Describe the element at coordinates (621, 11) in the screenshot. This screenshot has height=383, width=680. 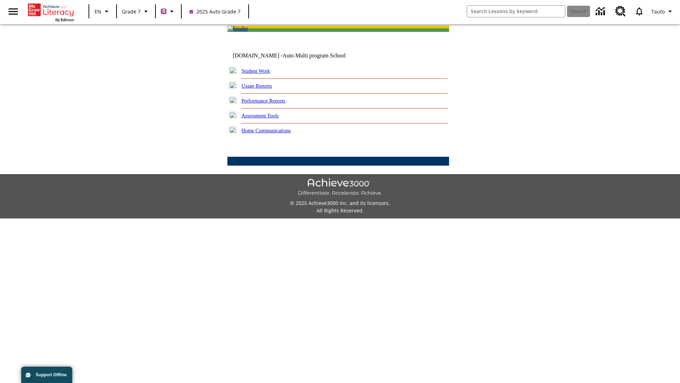
I see `a: Resource Center, Will open in new tab` at that location.